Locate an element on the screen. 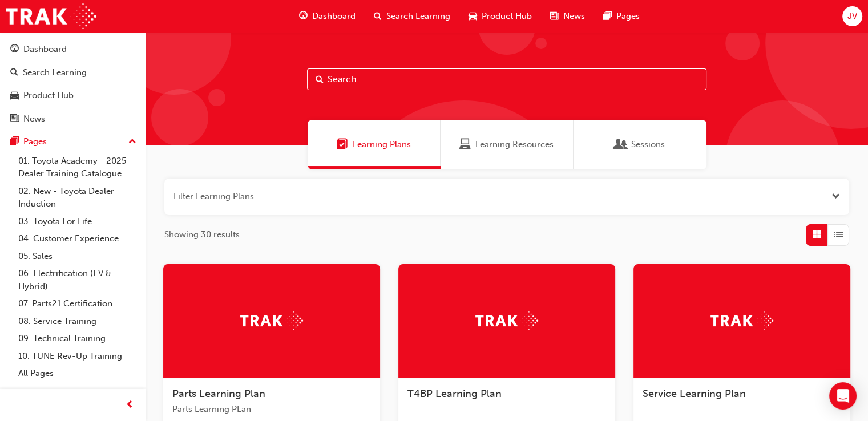 The width and height of the screenshot is (868, 421). a: 01. Toyota Academy - 2025 Dealer Training Catalogue is located at coordinates (77, 168).